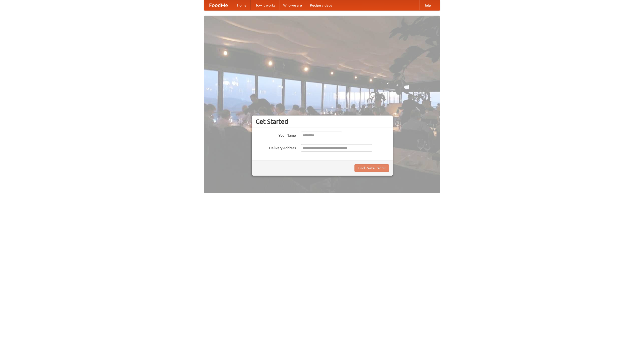  What do you see at coordinates (276, 134) in the screenshot?
I see `label: Your Name` at bounding box center [276, 134].